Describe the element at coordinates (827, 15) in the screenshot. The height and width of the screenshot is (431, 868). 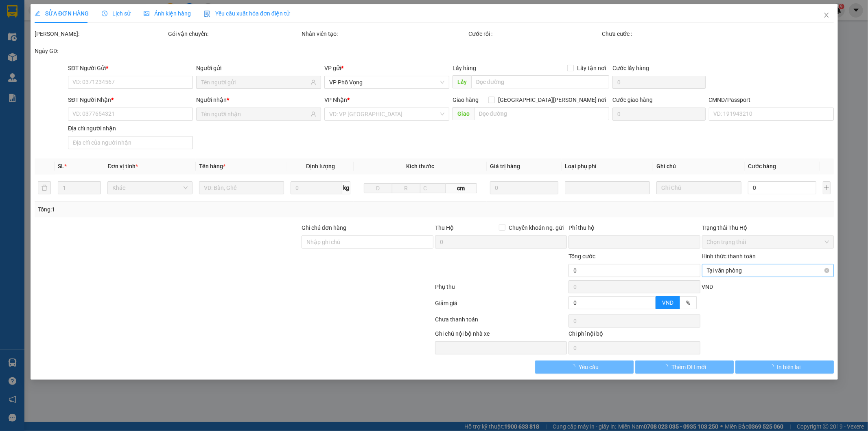
I see `button: Close` at that location.